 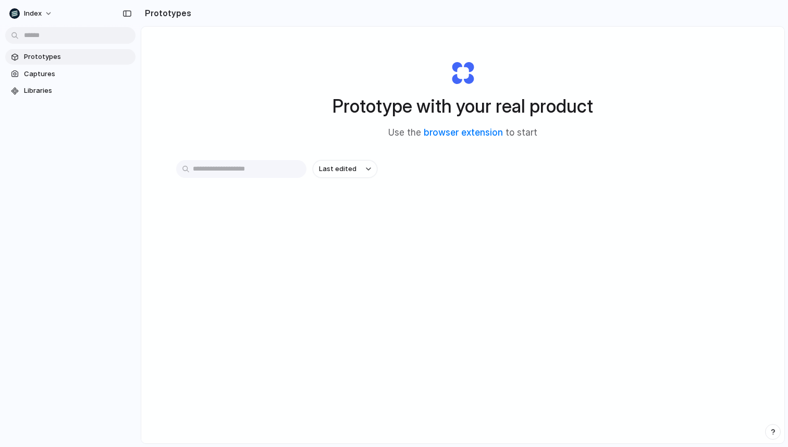 What do you see at coordinates (166, 13) in the screenshot?
I see `h2: Prototypes` at bounding box center [166, 13].